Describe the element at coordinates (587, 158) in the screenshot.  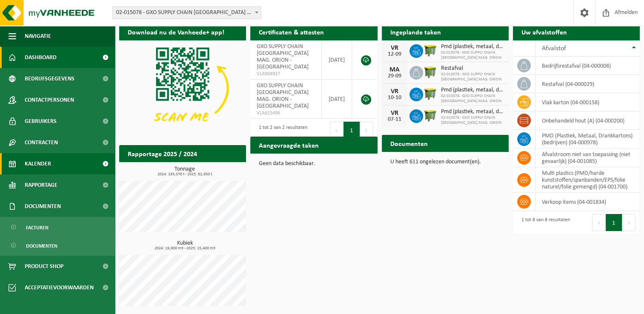
I see `td: afvalstroom niet van toepassing (niet gevaarlijk) (04-001085)` at that location.